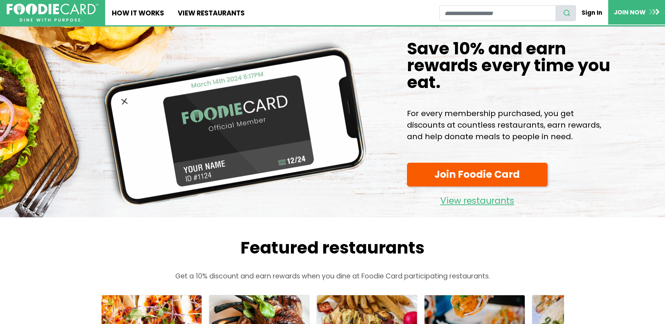 This screenshot has height=324, width=665. Describe the element at coordinates (53, 13) in the screenshot. I see `img: FoodieCard; Eat, Drink, Save, Donate` at that location.